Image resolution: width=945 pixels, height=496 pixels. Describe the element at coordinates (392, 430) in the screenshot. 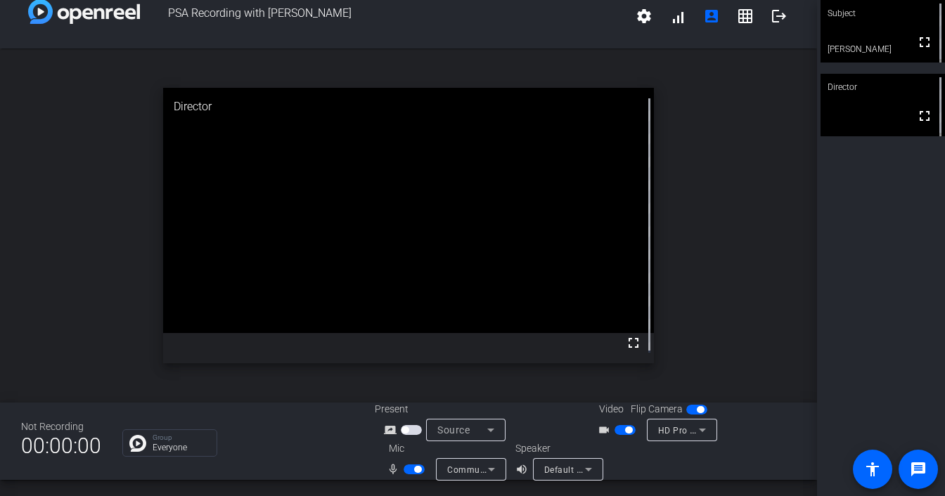

I see `mat-icon: screen_share_outline` at that location.